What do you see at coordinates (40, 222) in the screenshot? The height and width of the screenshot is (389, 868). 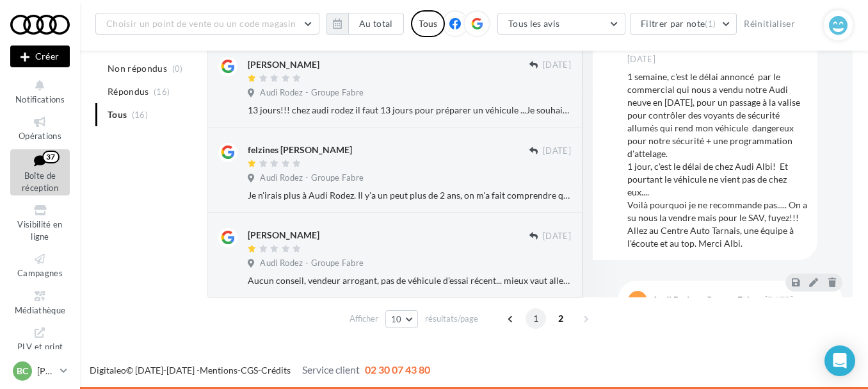 I see `a: Visibilité en ligne` at bounding box center [40, 222].